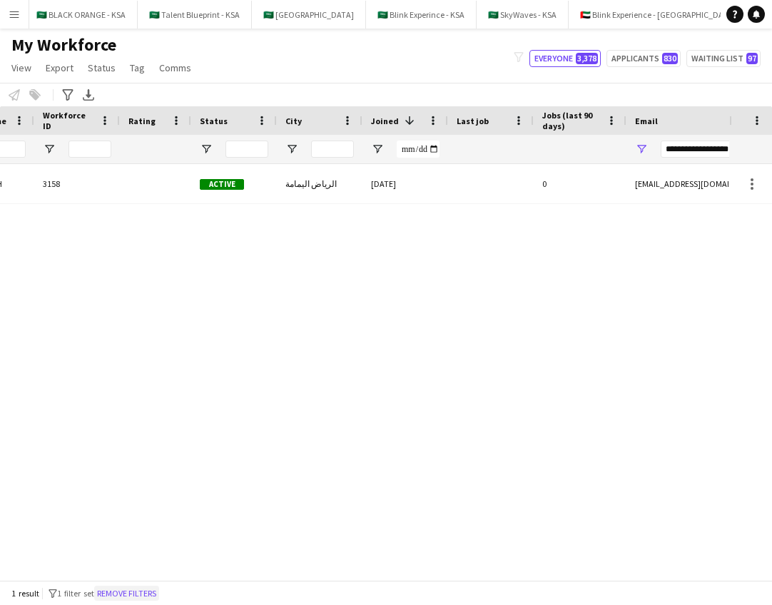 The height and width of the screenshot is (605, 772). Describe the element at coordinates (68, 95) in the screenshot. I see `app-action-btn: Advanced filters` at that location.